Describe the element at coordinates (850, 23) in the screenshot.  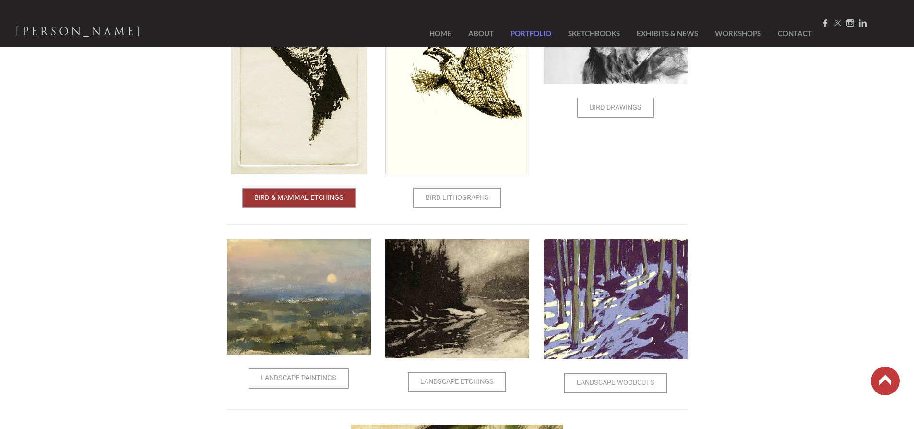
I see `a: Instagram` at that location.